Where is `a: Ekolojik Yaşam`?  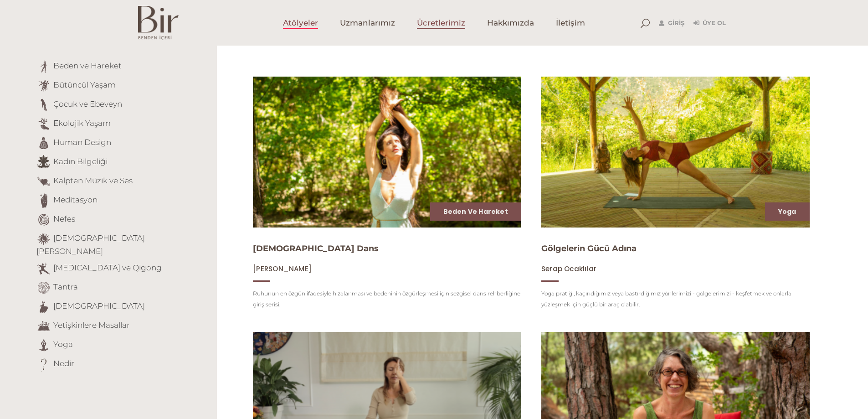 a: Ekolojik Yaşam is located at coordinates (82, 123).